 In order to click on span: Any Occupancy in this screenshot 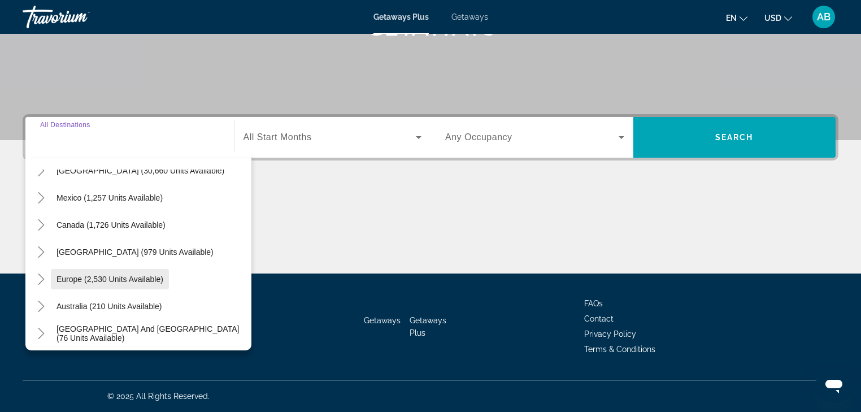, I will do `click(479, 137)`.